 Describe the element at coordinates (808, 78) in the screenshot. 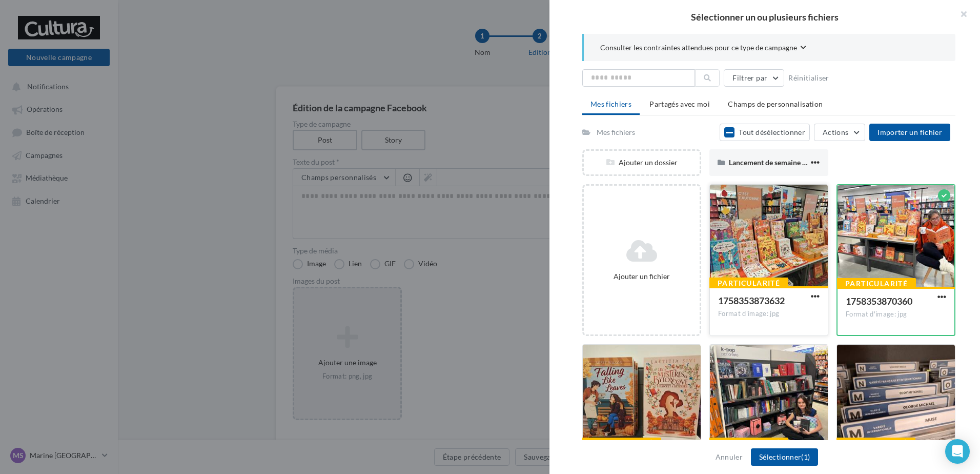

I see `button: Réinitialiser` at that location.